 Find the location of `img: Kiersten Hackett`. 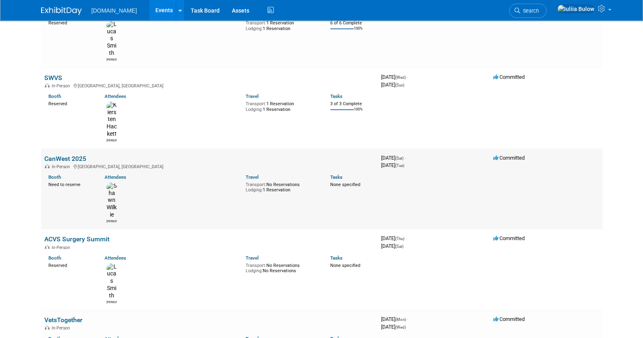

img: Kiersten Hackett is located at coordinates (111, 120).